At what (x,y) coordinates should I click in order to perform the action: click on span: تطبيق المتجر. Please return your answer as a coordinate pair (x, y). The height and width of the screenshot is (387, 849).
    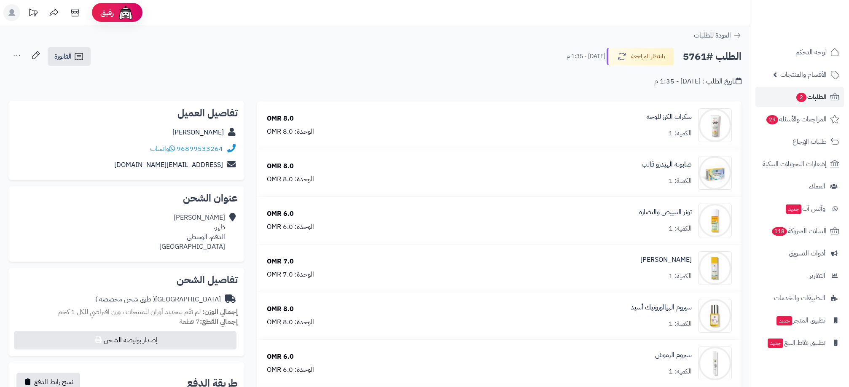
    Looking at the image, I should click on (801, 320).